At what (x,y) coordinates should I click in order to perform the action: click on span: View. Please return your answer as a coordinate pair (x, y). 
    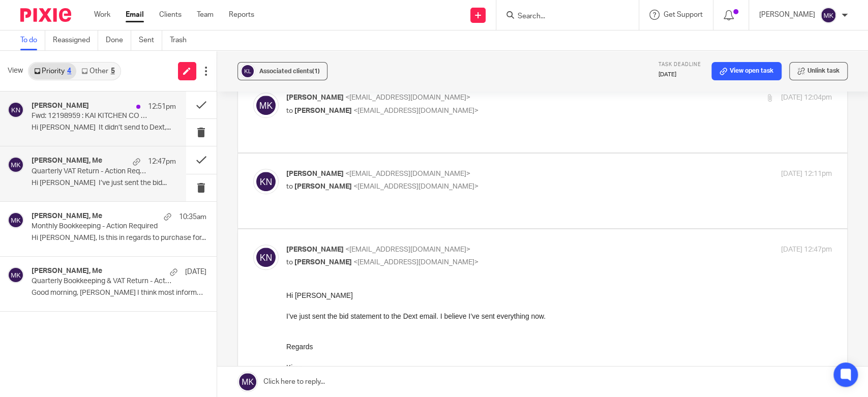
    Looking at the image, I should click on (15, 71).